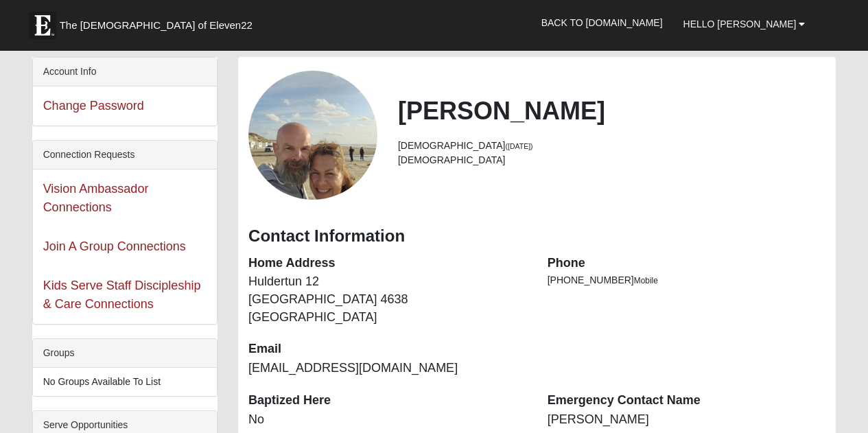 This screenshot has width=868, height=433. What do you see at coordinates (686, 401) in the screenshot?
I see `dt: Emergency Contact Name` at bounding box center [686, 401].